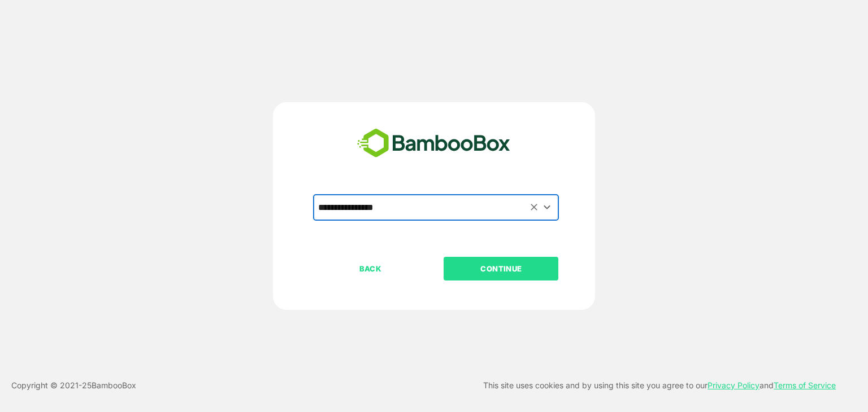  What do you see at coordinates (659, 386) in the screenshot?
I see `p: This site uses cookies and by using this site you agree to our and` at bounding box center [659, 386].